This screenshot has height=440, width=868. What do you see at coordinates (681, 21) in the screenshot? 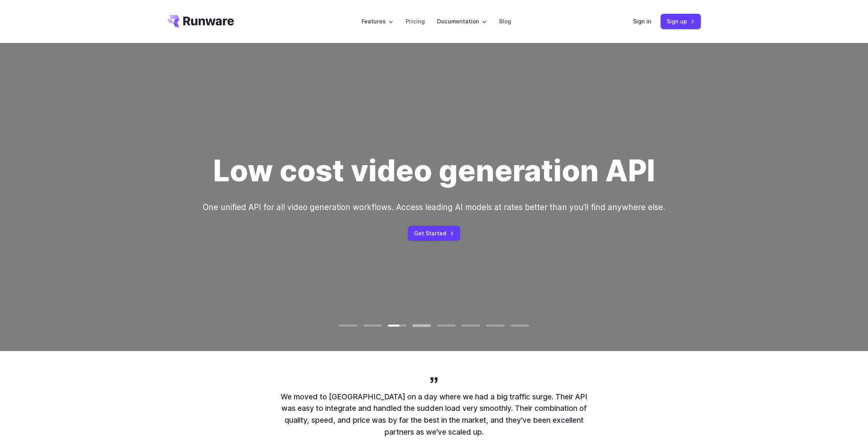
I see `a: Sign up` at bounding box center [681, 21].